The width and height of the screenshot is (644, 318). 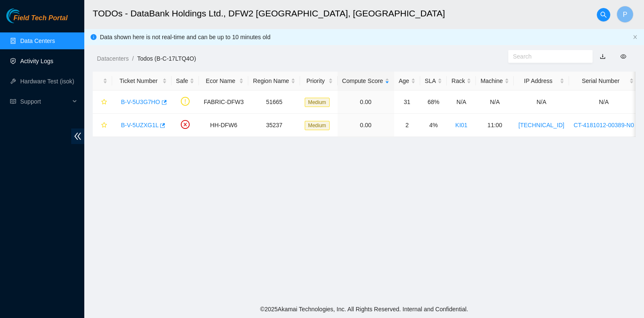 What do you see at coordinates (38, 41) in the screenshot?
I see `a: Data Centers` at bounding box center [38, 41].